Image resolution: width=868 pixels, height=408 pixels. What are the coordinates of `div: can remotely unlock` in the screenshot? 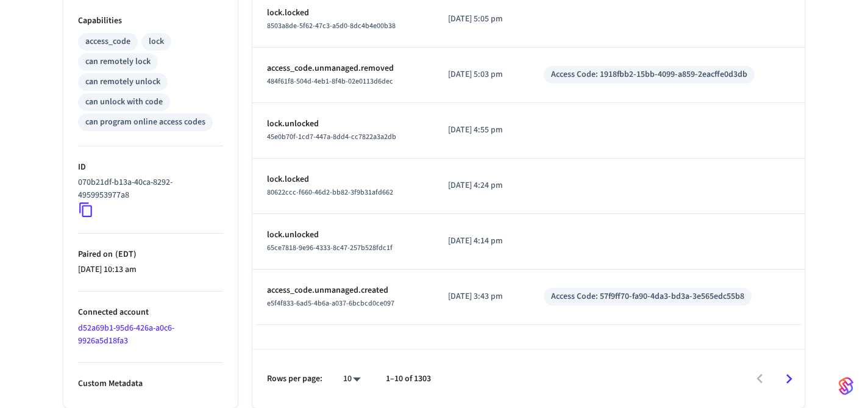 It's located at (123, 82).